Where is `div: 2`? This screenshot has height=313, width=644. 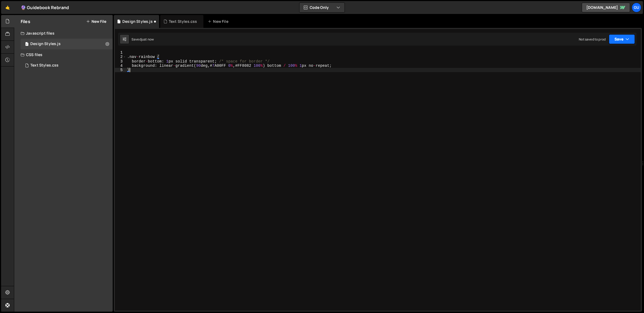
div: 2 is located at coordinates (120, 57).